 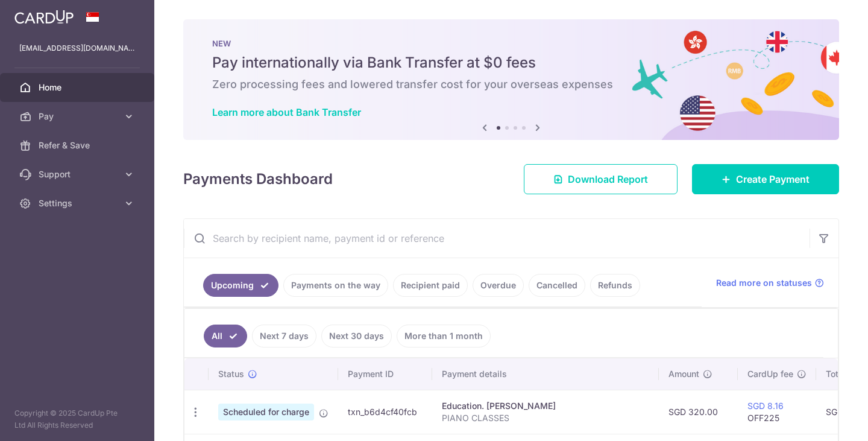 I want to click on span: Create Payment, so click(x=773, y=179).